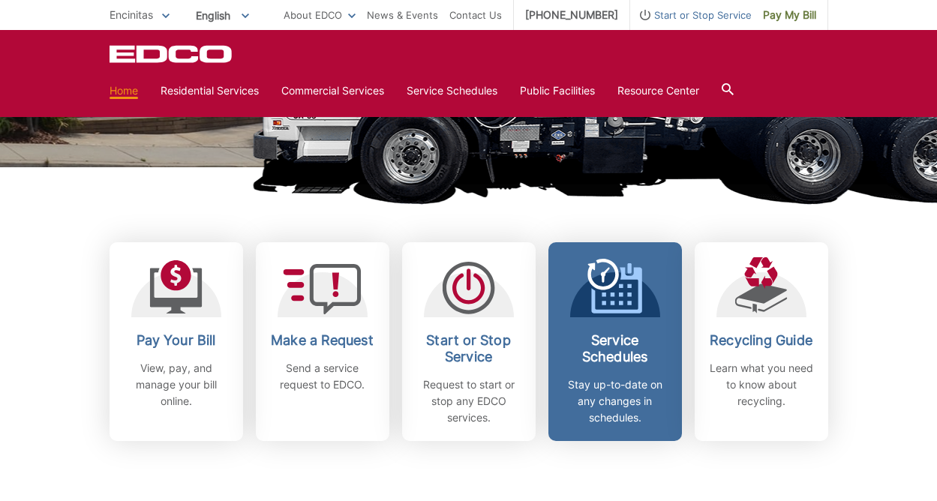 The image size is (937, 501). Describe the element at coordinates (319, 15) in the screenshot. I see `a: About EDCO` at that location.